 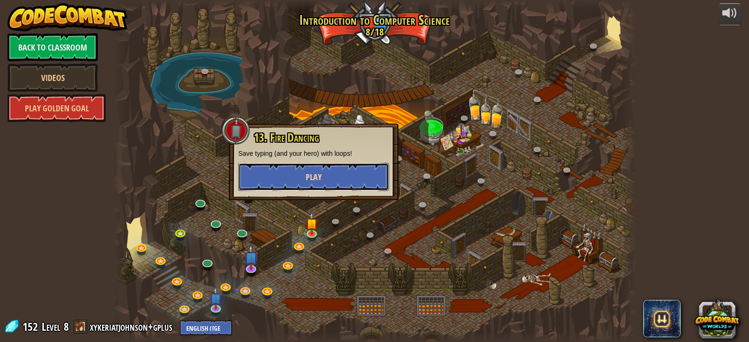 I want to click on span: Level, so click(x=51, y=327).